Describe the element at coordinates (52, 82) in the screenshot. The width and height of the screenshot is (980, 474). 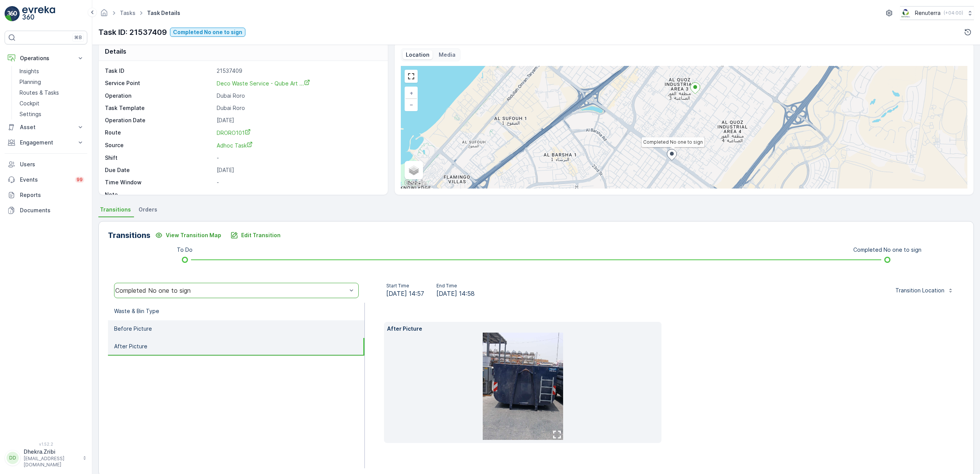
I see `a: Planning` at that location.